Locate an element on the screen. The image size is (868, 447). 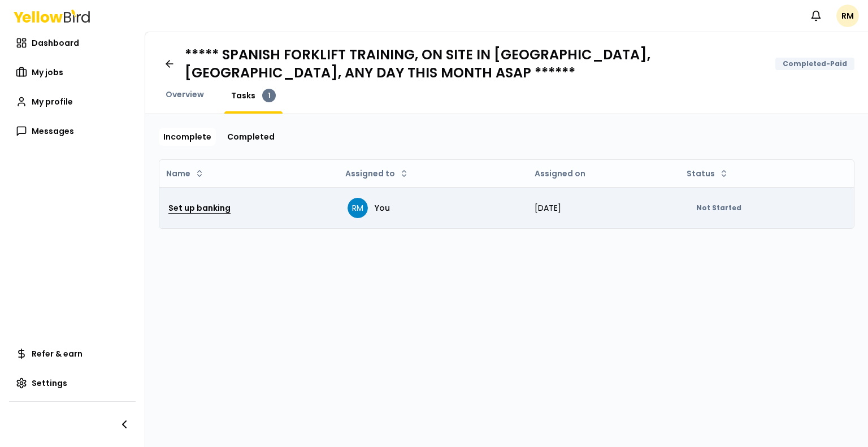
span: Settings is located at coordinates (49, 383).